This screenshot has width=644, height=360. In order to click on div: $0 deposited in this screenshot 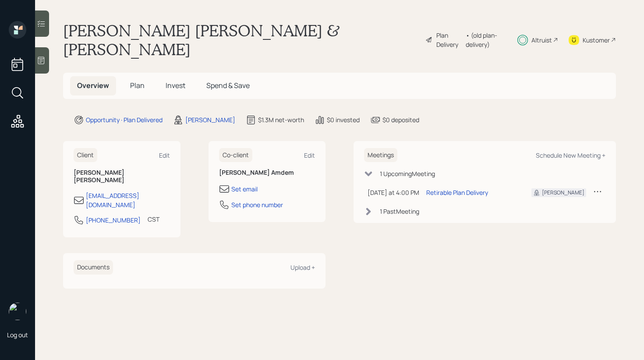, I will do `click(401, 120)`.